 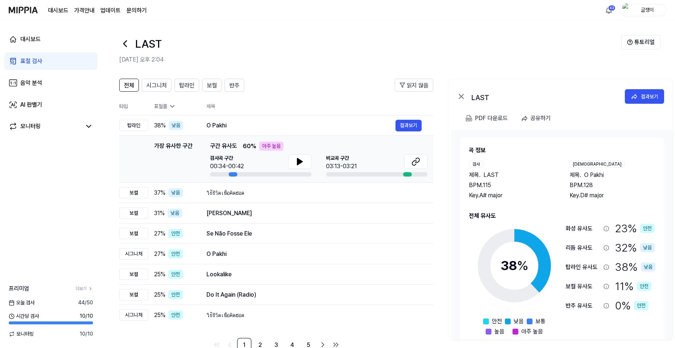 What do you see at coordinates (562, 150) in the screenshot?
I see `h2: 곡 정보` at bounding box center [562, 150].